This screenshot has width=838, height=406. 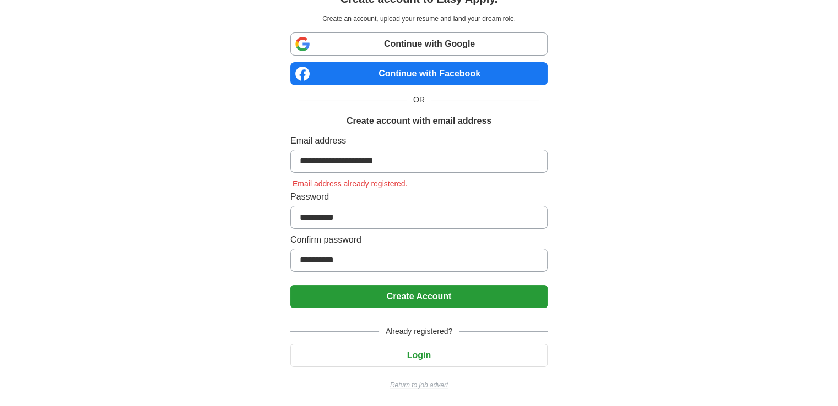 What do you see at coordinates (419, 355) in the screenshot?
I see `a: Login` at bounding box center [419, 355].